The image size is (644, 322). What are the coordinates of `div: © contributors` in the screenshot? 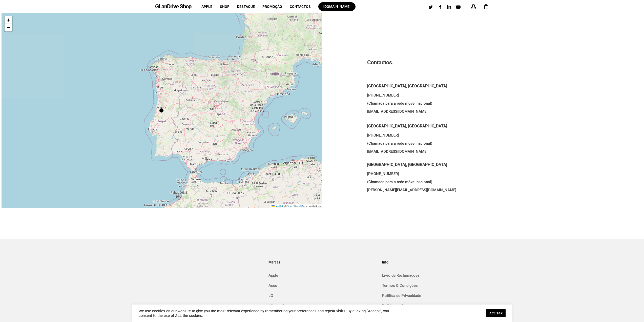 It's located at (296, 206).